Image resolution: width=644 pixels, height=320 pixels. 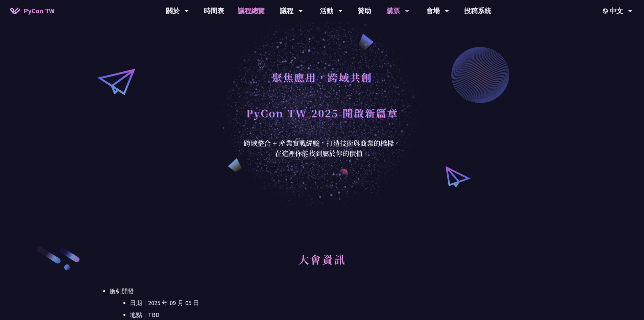 What do you see at coordinates (322, 113) in the screenshot?
I see `h1: PyCon TW 2025 開啟新篇章` at bounding box center [322, 113].